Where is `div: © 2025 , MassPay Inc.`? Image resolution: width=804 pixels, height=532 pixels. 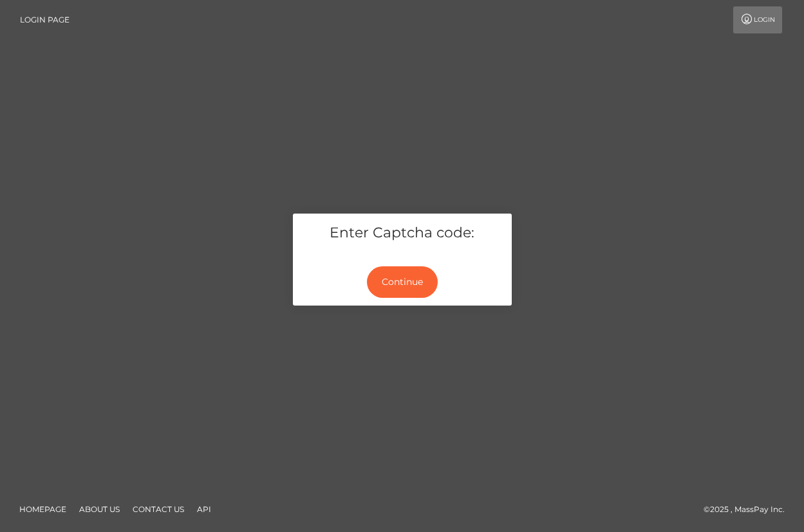 div: © 2025 , MassPay Inc. is located at coordinates (749, 509).